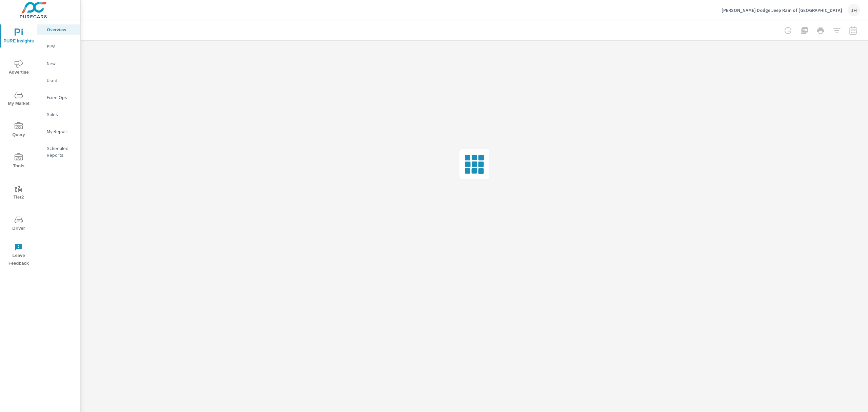 The width and height of the screenshot is (868, 412). I want to click on div: nav menu, so click(19, 145).